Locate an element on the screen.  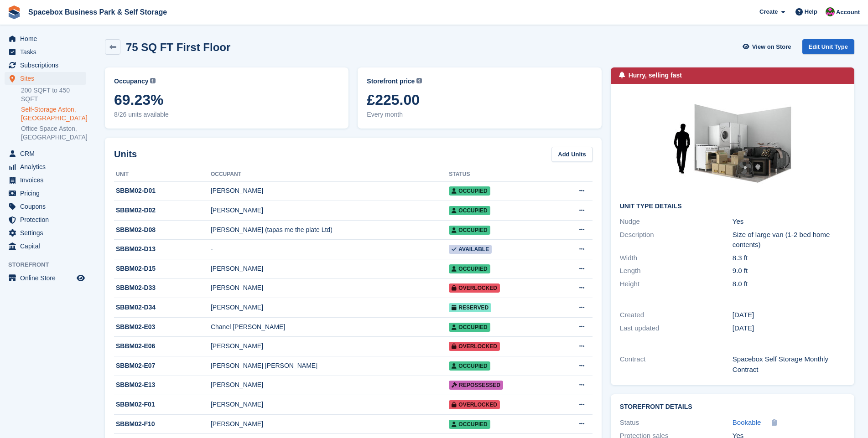
span: Home is located at coordinates (47, 39).